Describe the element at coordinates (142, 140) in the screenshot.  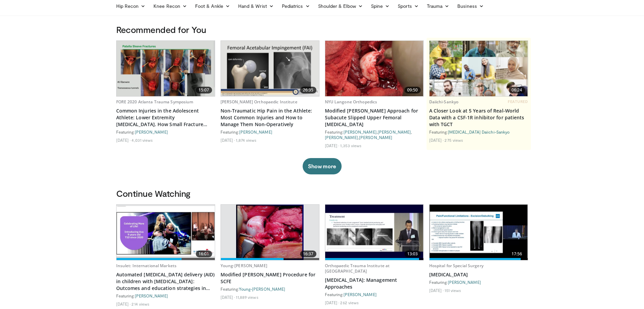
I see `li: 4,031 views` at that location.